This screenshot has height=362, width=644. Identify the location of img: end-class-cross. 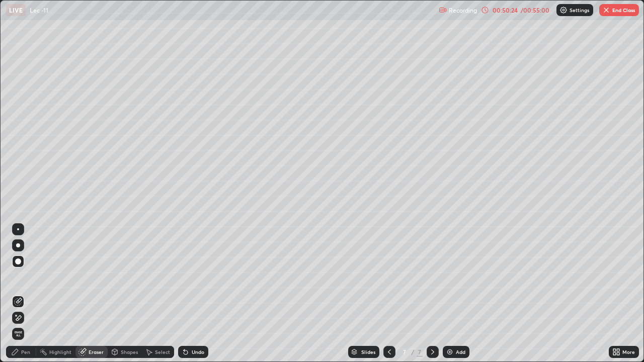
(606, 10).